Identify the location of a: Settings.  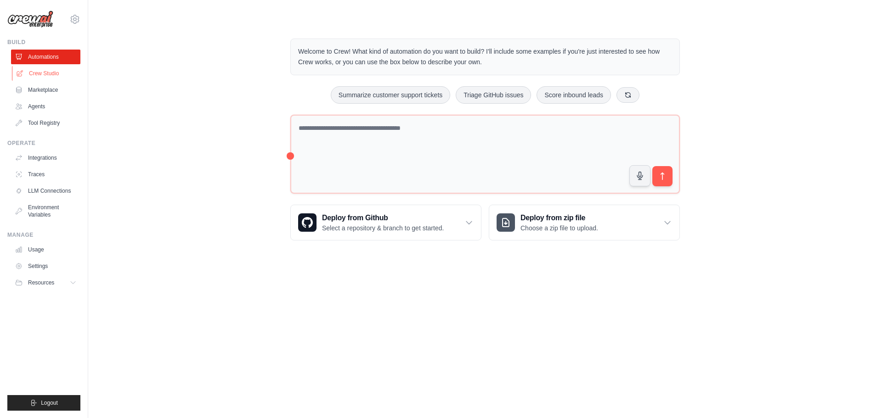
(45, 266).